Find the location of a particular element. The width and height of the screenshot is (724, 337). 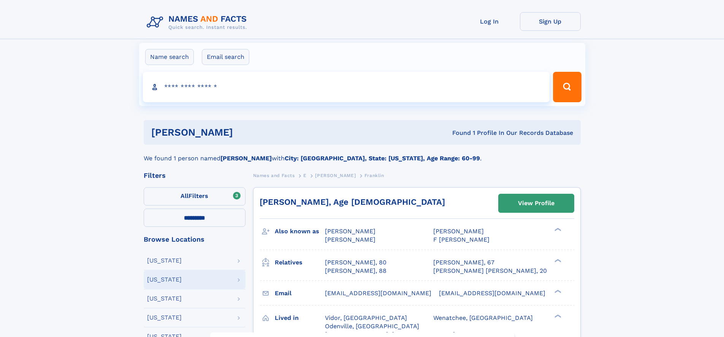

label: Name search is located at coordinates (170, 57).